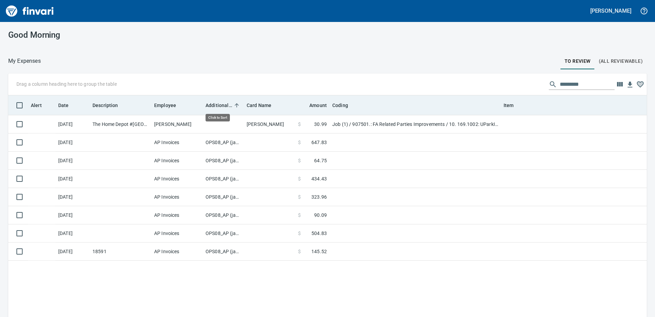 Image resolution: width=655 pixels, height=317 pixels. Describe the element at coordinates (30, 11) in the screenshot. I see `img: Finvari` at that location.